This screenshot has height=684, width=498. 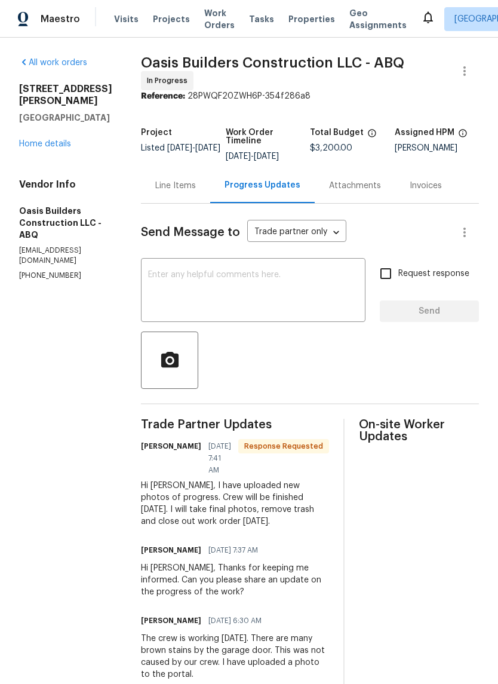 What do you see at coordinates (310, 96) in the screenshot?
I see `div: 28PWQF20ZWH6P-354f286a8` at bounding box center [310, 96].